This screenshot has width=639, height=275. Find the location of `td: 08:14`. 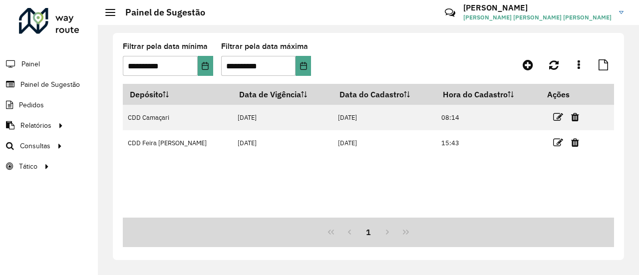

td: 08:14 is located at coordinates (488, 117).